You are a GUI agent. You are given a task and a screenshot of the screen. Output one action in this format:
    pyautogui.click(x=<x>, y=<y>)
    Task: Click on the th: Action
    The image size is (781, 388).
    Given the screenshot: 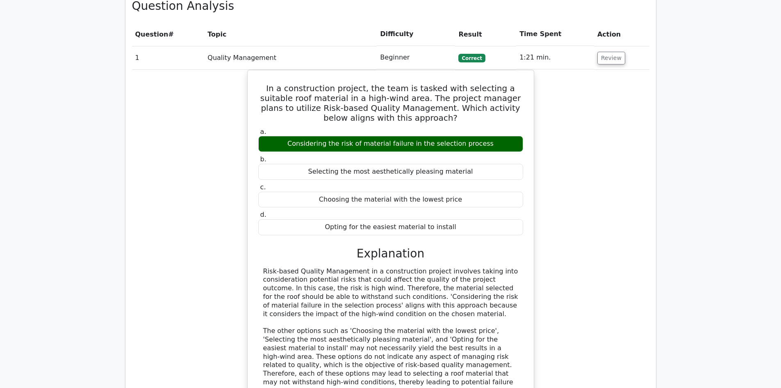 What is the action you would take?
    pyautogui.click(x=622, y=34)
    